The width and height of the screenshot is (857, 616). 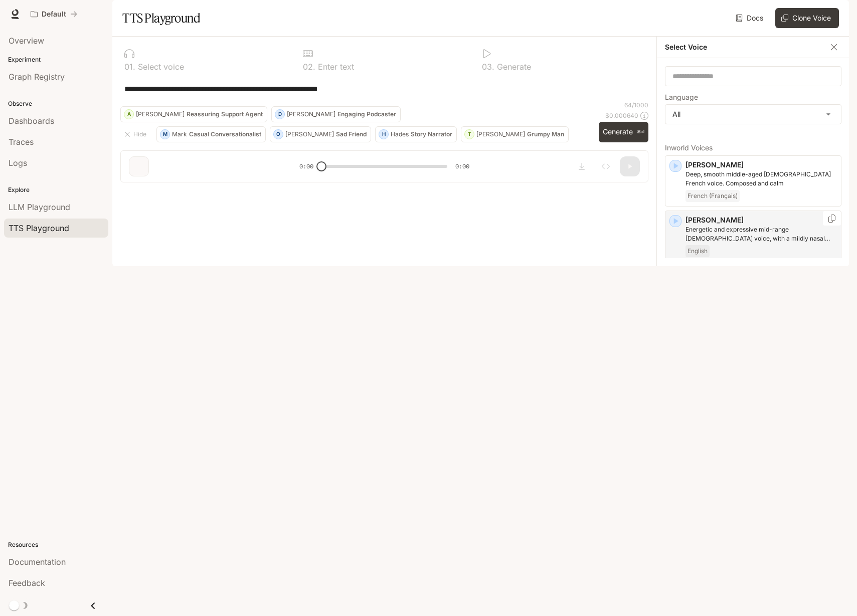 What do you see at coordinates (513, 67) in the screenshot?
I see `p: Generate` at bounding box center [513, 67].